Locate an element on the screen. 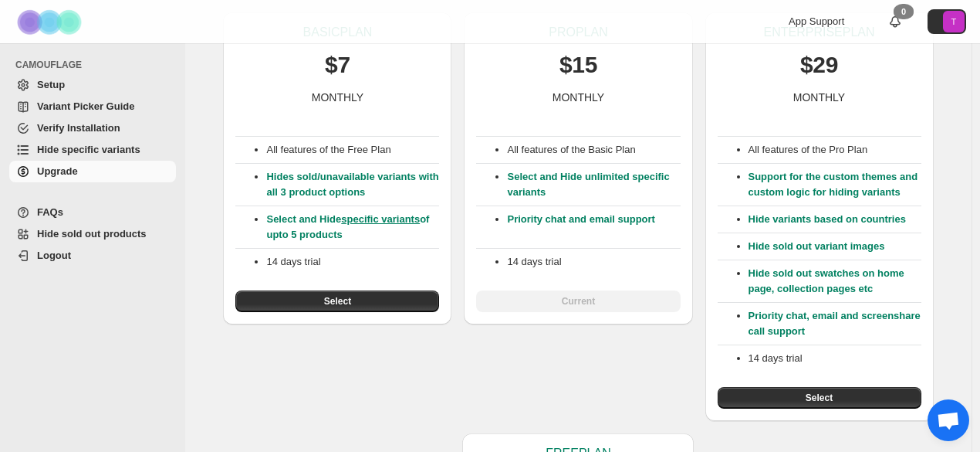  div: 0 is located at coordinates (904, 12).